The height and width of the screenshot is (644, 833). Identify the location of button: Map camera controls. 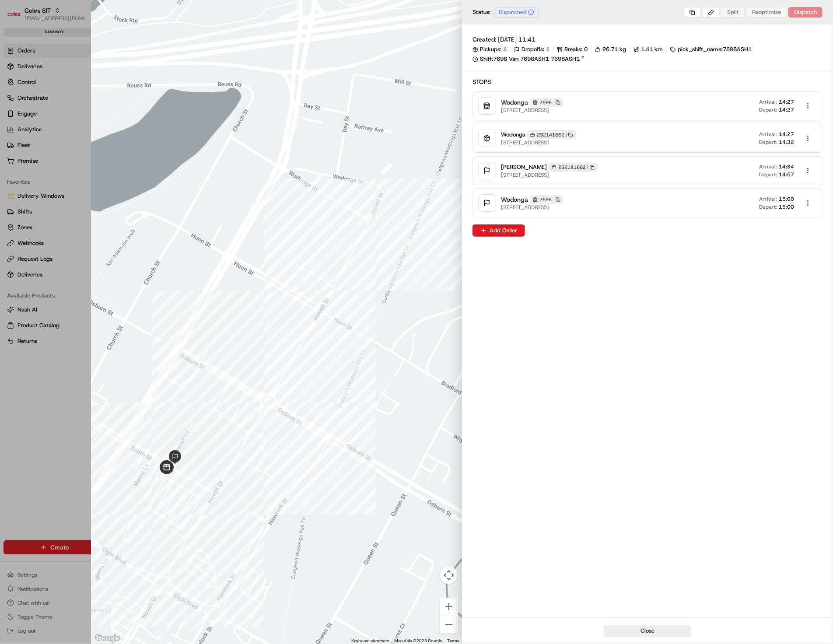
(448, 575).